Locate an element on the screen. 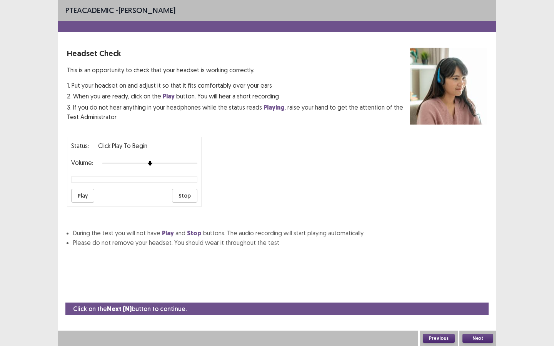 This screenshot has height=346, width=554. button: Play is located at coordinates (83, 196).